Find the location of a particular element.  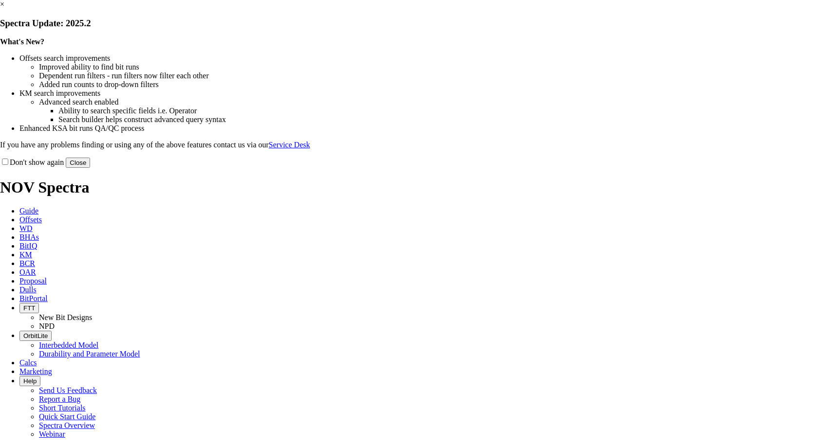

span: Help is located at coordinates (30, 381).